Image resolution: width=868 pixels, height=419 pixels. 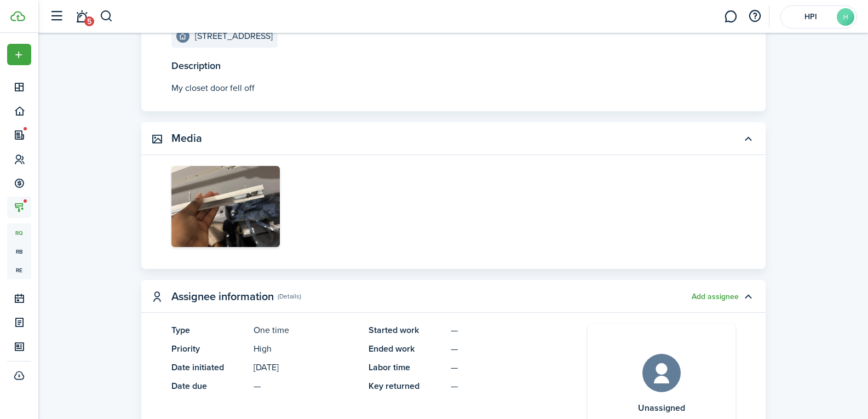 I want to click on p: My closet door fell off, so click(x=453, y=88).